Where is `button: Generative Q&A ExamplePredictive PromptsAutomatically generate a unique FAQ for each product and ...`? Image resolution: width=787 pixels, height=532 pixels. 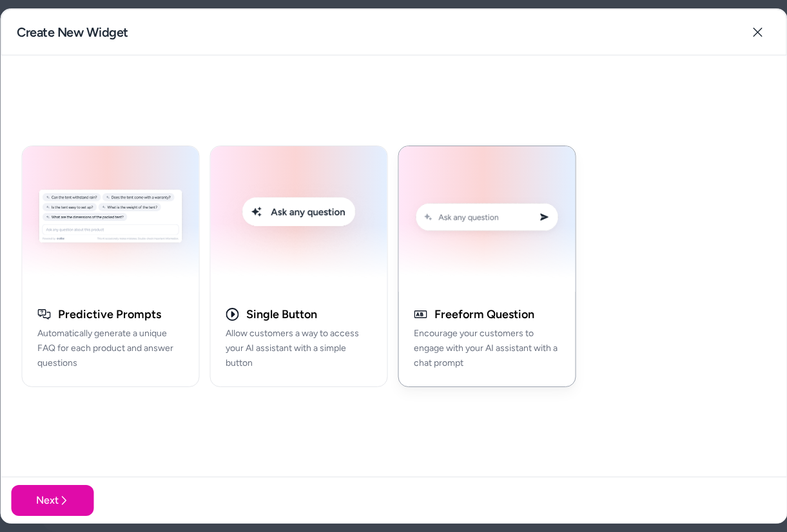
button: Generative Q&A ExamplePredictive PromptsAutomatically generate a unique FAQ for each product and ... is located at coordinates (110, 266).